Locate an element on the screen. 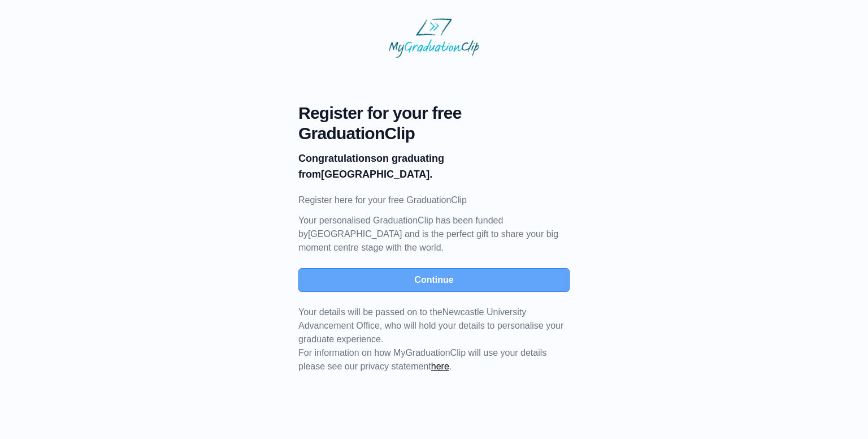 The image size is (868, 439). span: Newcastle University Advancement Office is located at coordinates (412, 318).